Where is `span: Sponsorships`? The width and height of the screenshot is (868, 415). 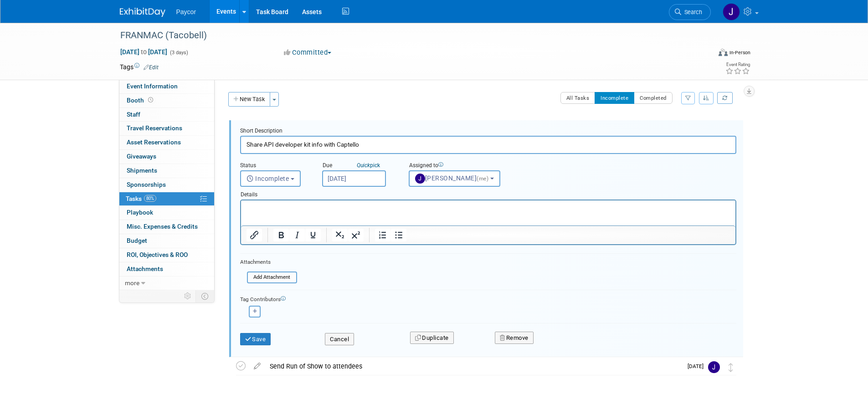 span: Sponsorships is located at coordinates (146, 185).